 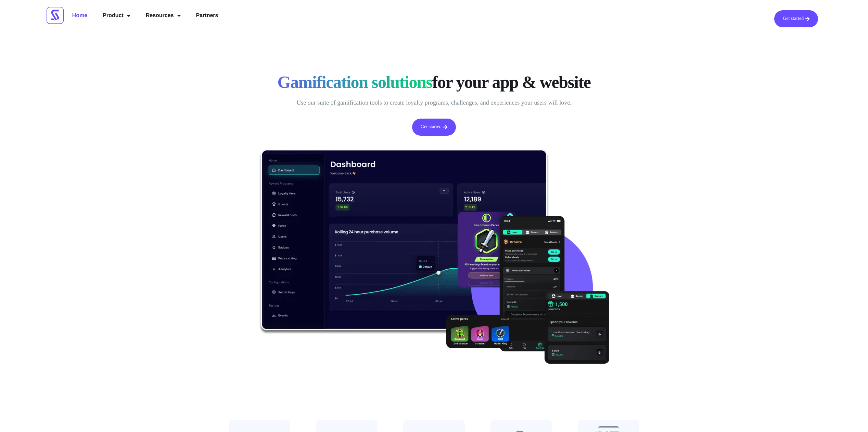 I want to click on h1: for your app & website, so click(x=434, y=82).